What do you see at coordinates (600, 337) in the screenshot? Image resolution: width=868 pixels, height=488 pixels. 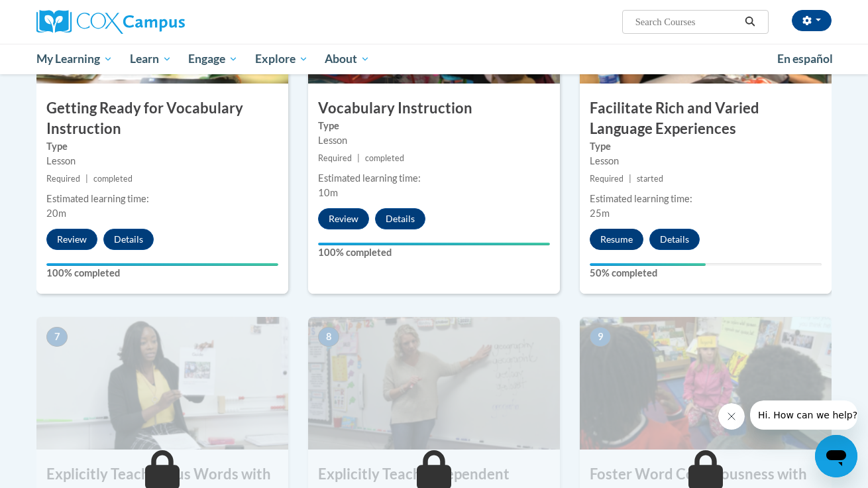 I see `span: 9` at bounding box center [600, 337].